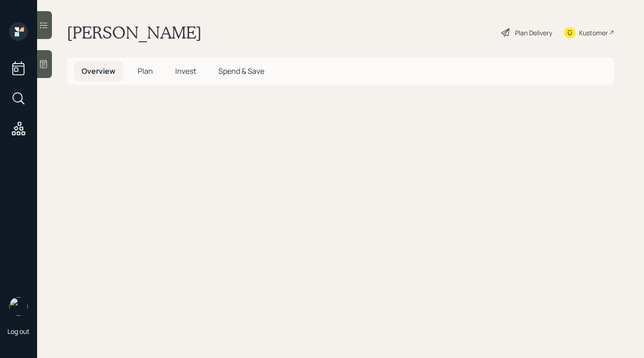  Describe the element at coordinates (19, 331) in the screenshot. I see `div: Log out` at that location.